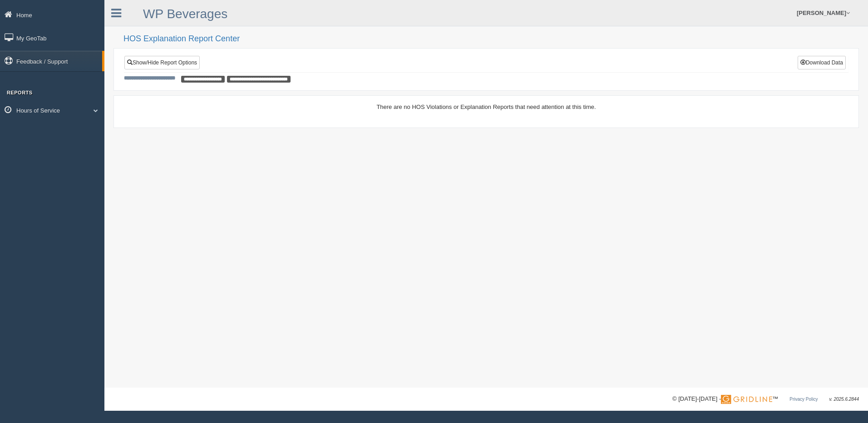 Image resolution: width=868 pixels, height=423 pixels. I want to click on button: Download Data, so click(822, 63).